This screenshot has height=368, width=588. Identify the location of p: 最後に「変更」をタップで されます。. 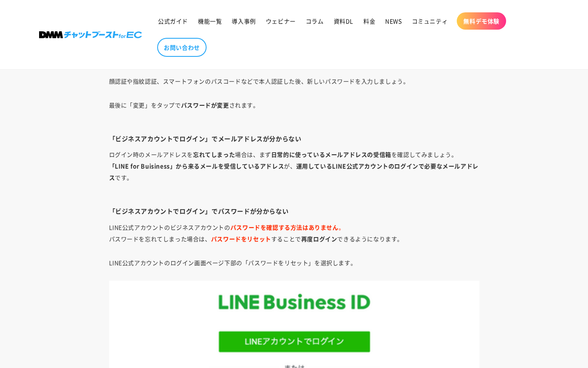
(294, 111).